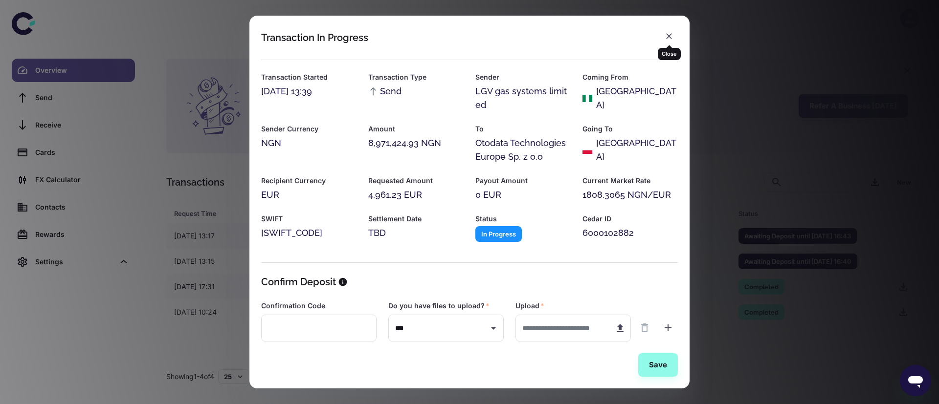 The width and height of the screenshot is (939, 404). What do you see at coordinates (309, 143) in the screenshot?
I see `div: NGN` at bounding box center [309, 143].